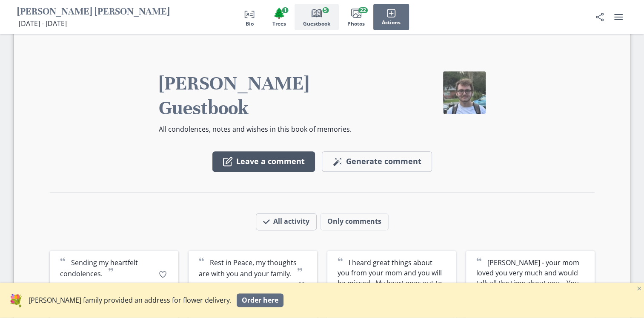 The image size is (644, 318). I want to click on span: Order here, so click(260, 300).